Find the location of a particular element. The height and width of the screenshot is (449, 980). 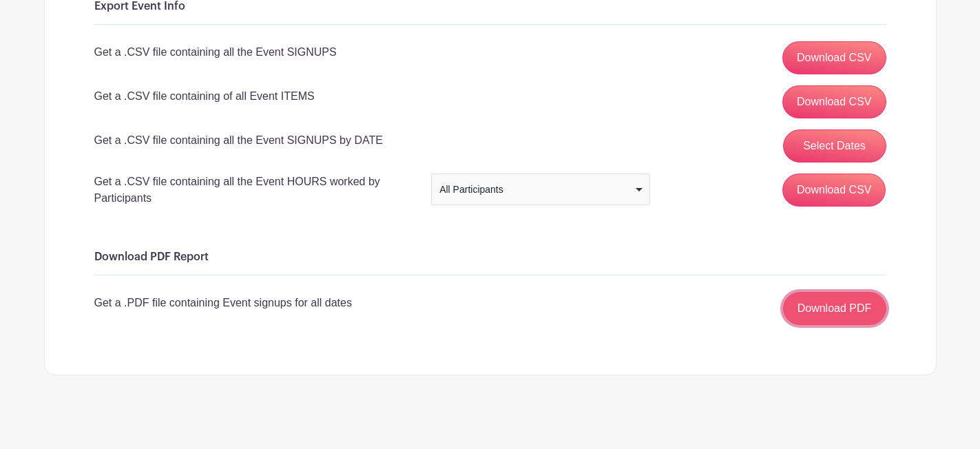

a: Download PDF is located at coordinates (835, 309).